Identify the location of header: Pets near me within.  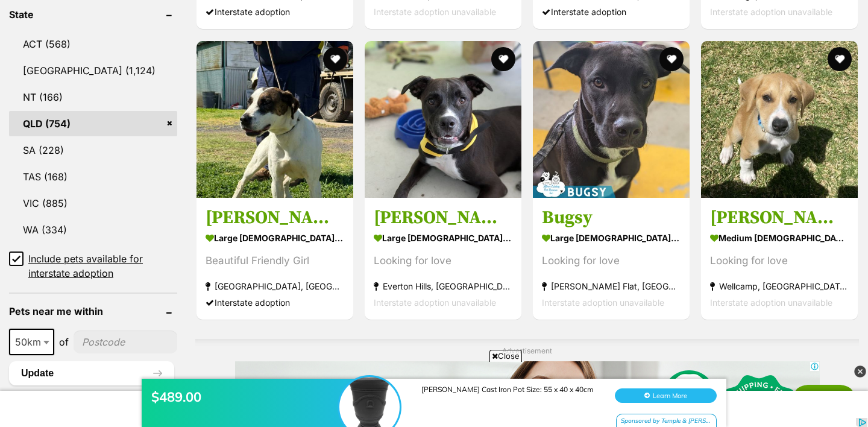
(93, 312).